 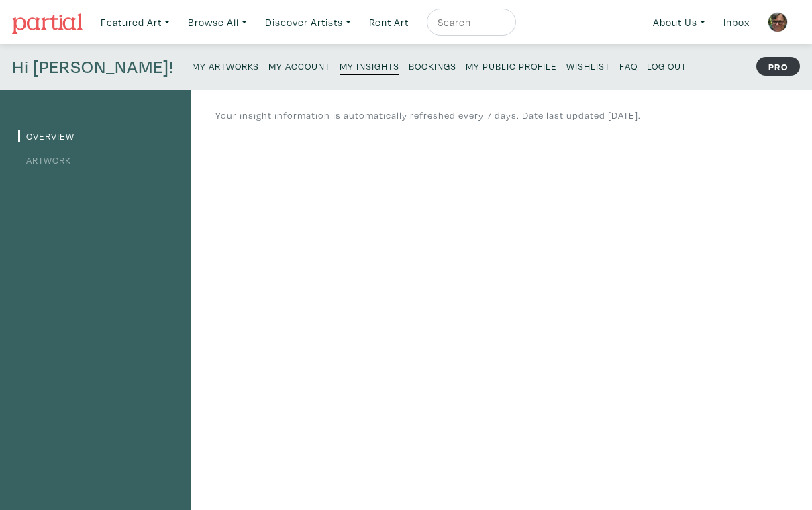 I want to click on a: My Insights, so click(x=369, y=66).